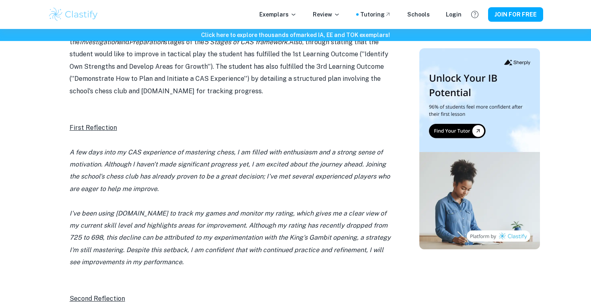 This screenshot has width=591, height=306. What do you see at coordinates (419, 14) in the screenshot?
I see `div: Schools` at bounding box center [419, 14].